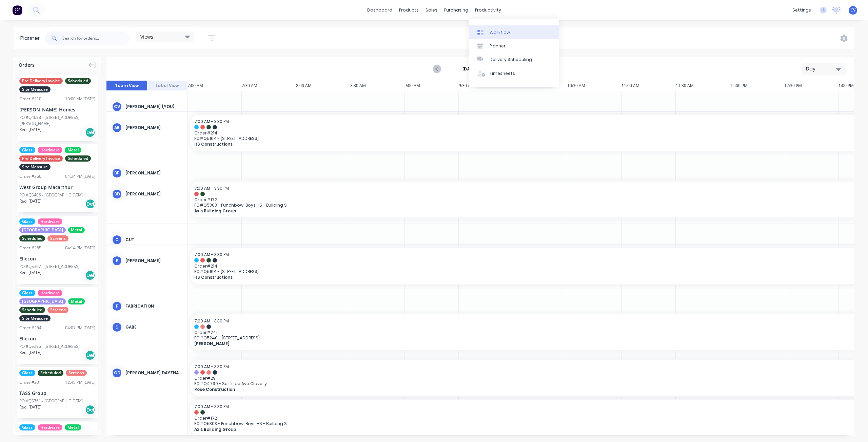 The height and width of the screenshot is (442, 868). I want to click on div: Order # 266, so click(30, 176).